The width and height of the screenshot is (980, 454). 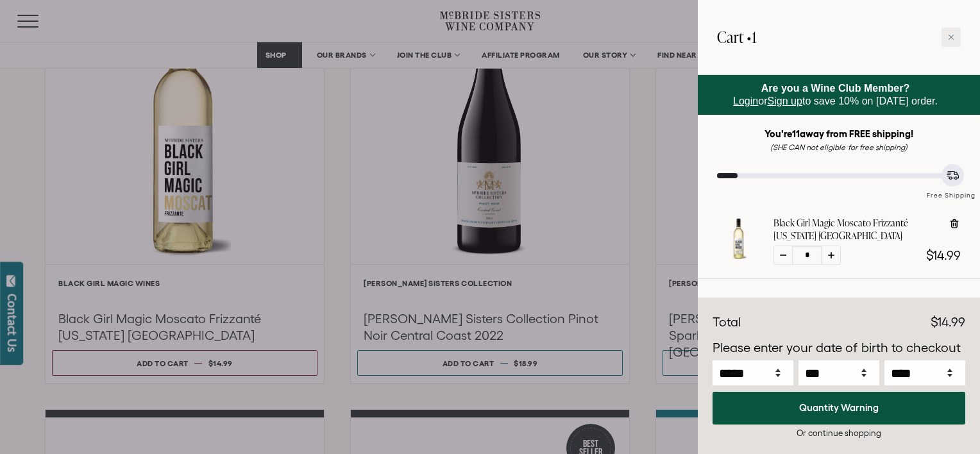 I want to click on strong: Are you a Wine Club Member?, so click(x=836, y=88).